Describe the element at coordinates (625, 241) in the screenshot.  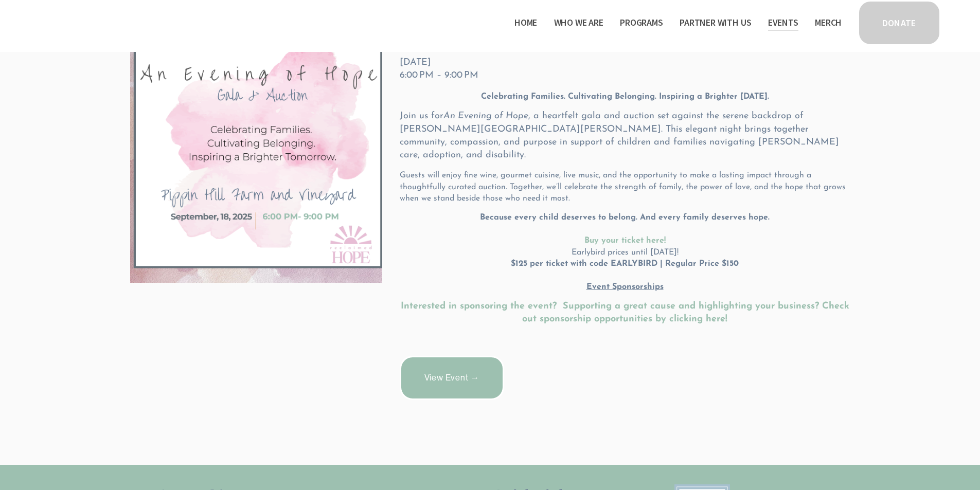
I see `a: Buy your ticket here!` at that location.